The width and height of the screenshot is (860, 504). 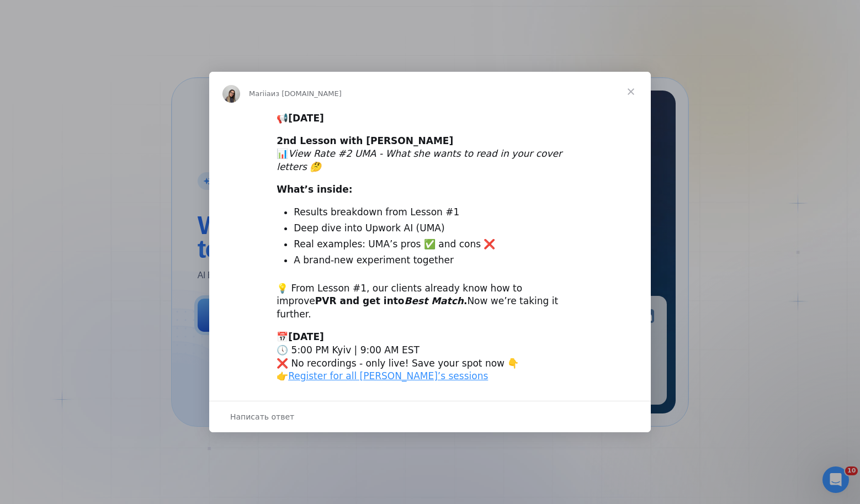 What do you see at coordinates (391, 301) in the screenshot?
I see `b: PVR and get into .` at bounding box center [391, 301].